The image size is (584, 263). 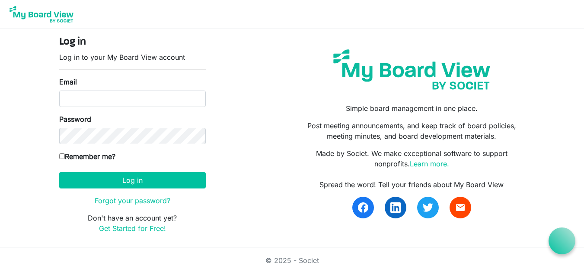 I want to click on p: Post meeting announcements, and keep track of board policies, meeting minutes, and board developm..., so click(x=412, y=131).